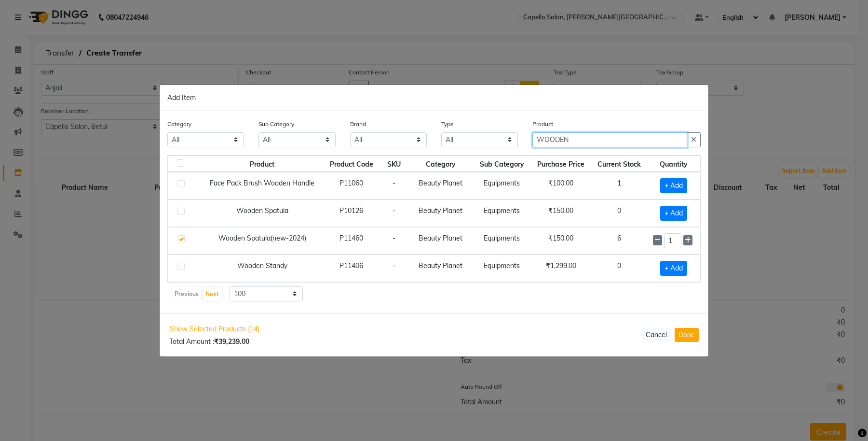 This screenshot has width=868, height=441. I want to click on th: Sub Category, so click(502, 164).